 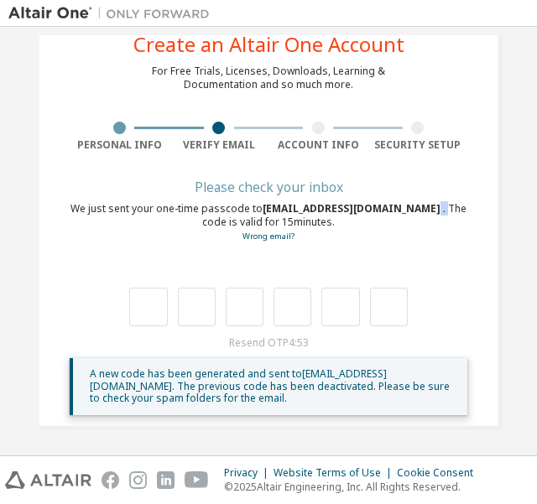 I want to click on div: Security Setup, so click(x=418, y=145).